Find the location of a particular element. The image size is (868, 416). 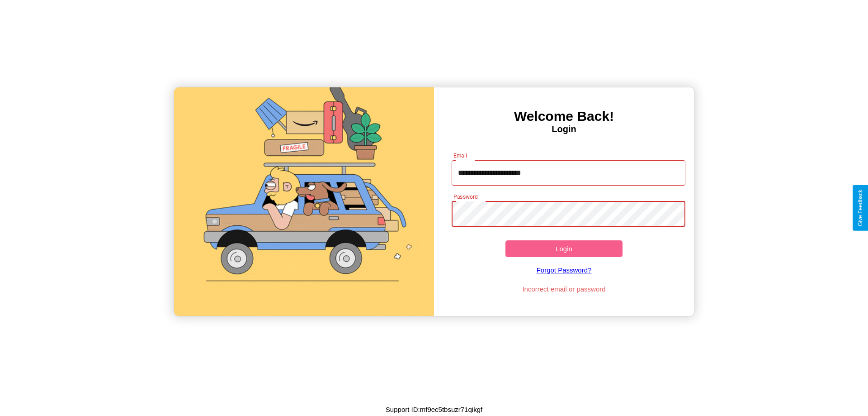

button: Login is located at coordinates (564, 248).